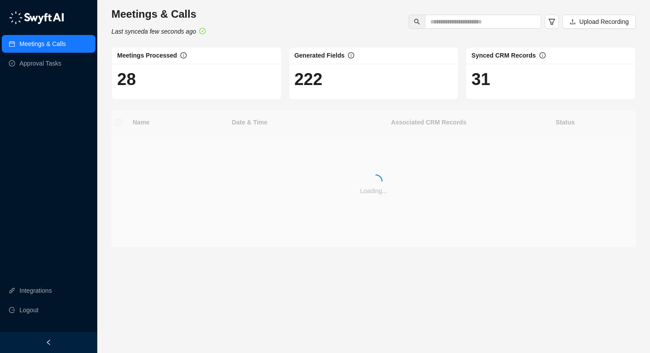  I want to click on a: Integrations, so click(35, 290).